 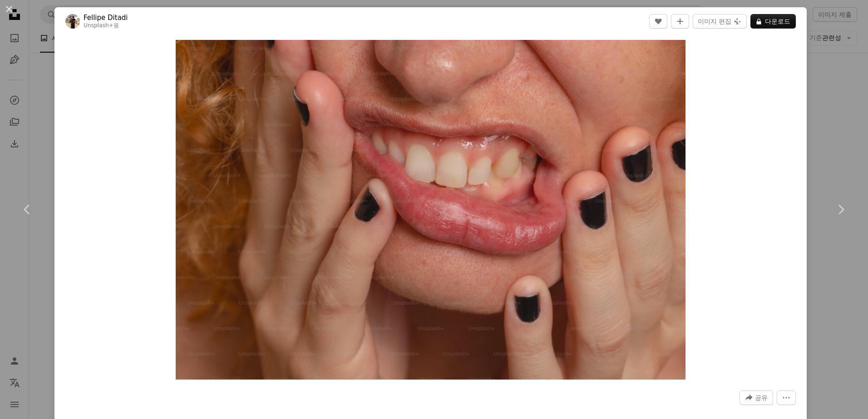 I want to click on a: Unsplash+, so click(x=99, y=25).